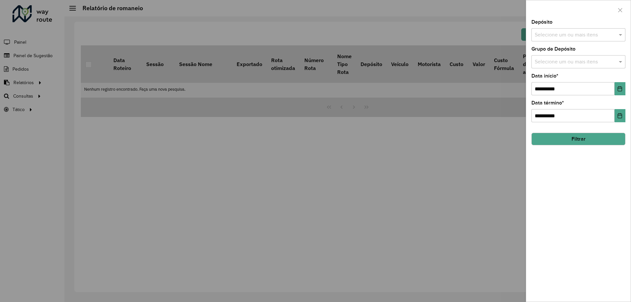 The image size is (631, 302). I want to click on label: Grupo de Depósito, so click(554, 49).